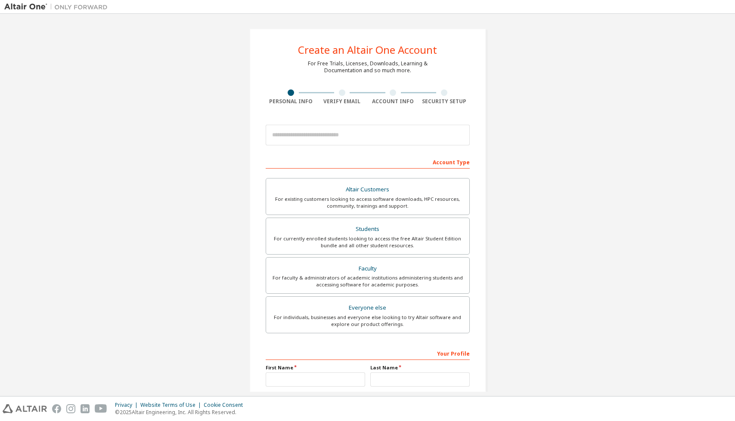  What do you see at coordinates (367, 50) in the screenshot?
I see `div: Create an Altair One Account` at bounding box center [367, 50].